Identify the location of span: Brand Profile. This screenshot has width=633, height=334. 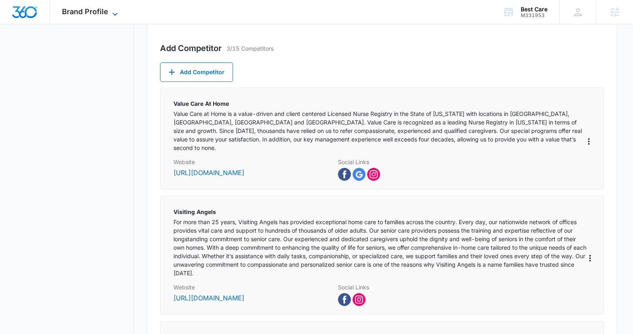
(85, 11).